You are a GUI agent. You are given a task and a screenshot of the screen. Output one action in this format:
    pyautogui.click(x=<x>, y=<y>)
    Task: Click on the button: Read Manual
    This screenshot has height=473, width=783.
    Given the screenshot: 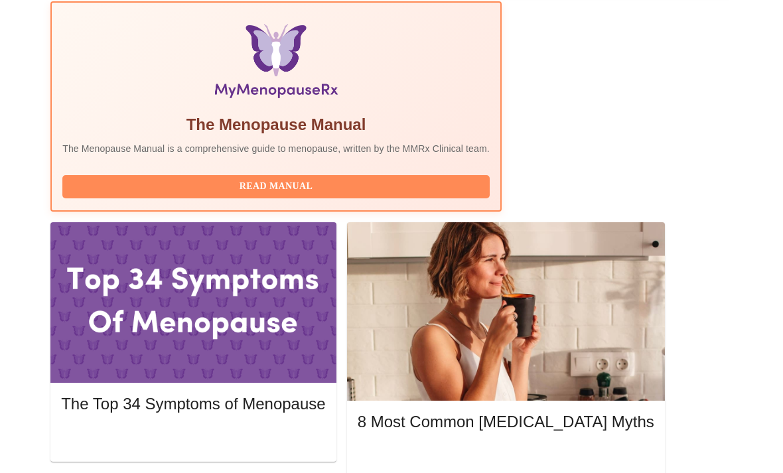 What is the action you would take?
    pyautogui.click(x=276, y=187)
    